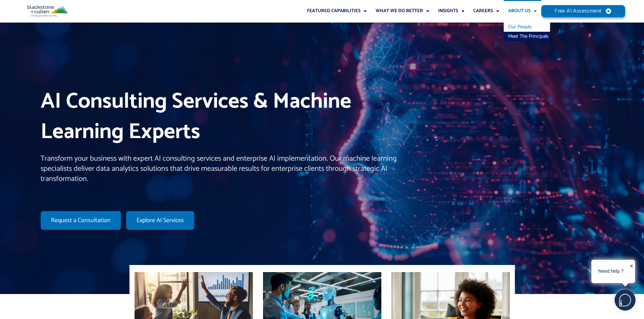  I want to click on p: Transform your business with expert AI consulting services and enterprise AI implementation. Our ..., so click(225, 169).